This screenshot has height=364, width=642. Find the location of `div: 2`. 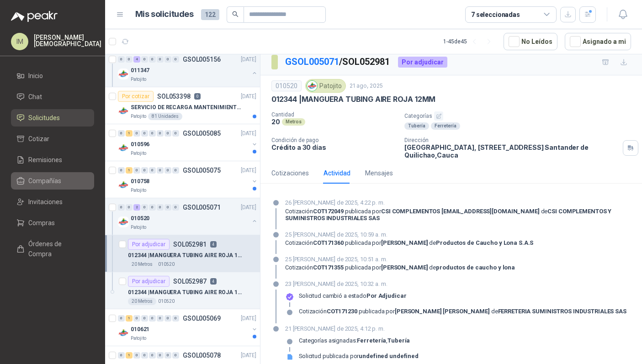

div: 2 is located at coordinates (137, 207).